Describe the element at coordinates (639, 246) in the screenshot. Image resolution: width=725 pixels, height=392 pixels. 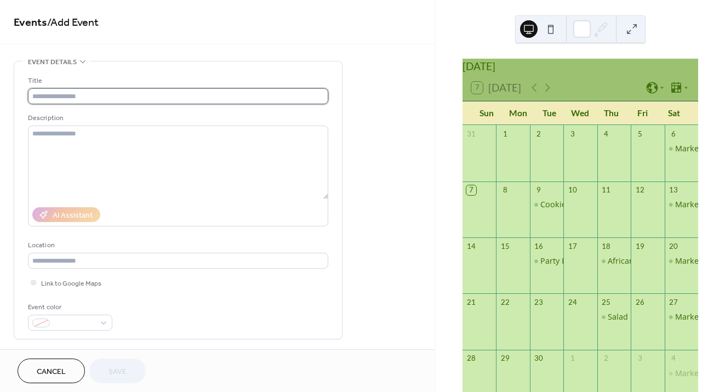
I see `div: 19` at that location.